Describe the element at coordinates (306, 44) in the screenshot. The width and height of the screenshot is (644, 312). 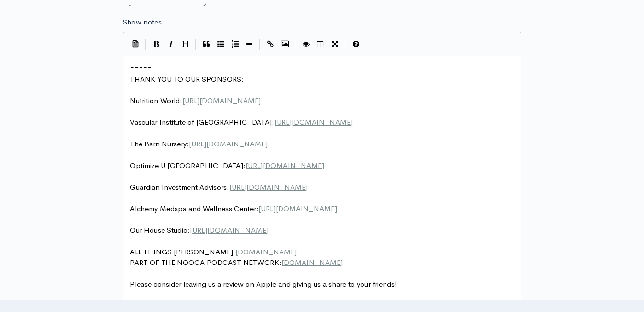
I see `button: Toggle Preview` at that location.